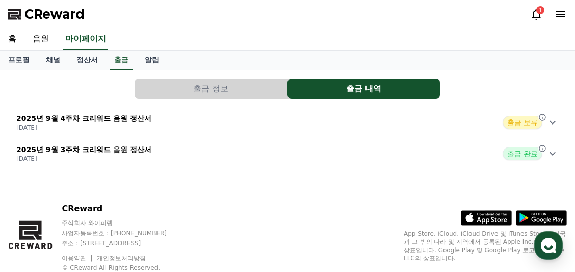 The width and height of the screenshot is (575, 272). I want to click on a: 1, so click(536, 14).